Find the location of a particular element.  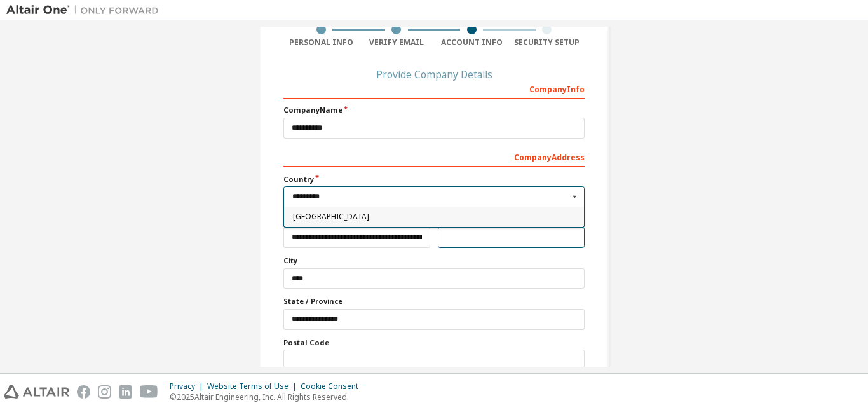

img: instagram.svg is located at coordinates (104, 392).